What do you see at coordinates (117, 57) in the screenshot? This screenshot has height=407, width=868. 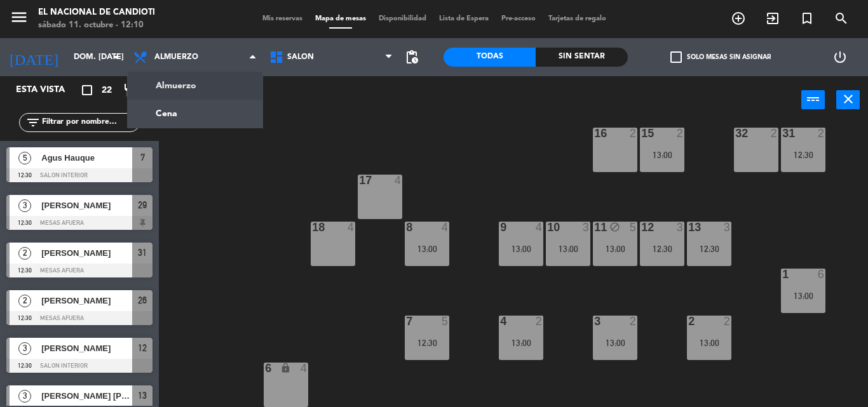 I see `i: arrow_drop_down` at bounding box center [117, 57].